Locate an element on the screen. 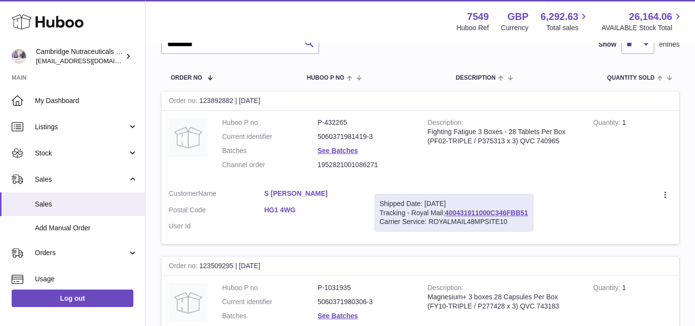  span: Stock is located at coordinates (81, 153).